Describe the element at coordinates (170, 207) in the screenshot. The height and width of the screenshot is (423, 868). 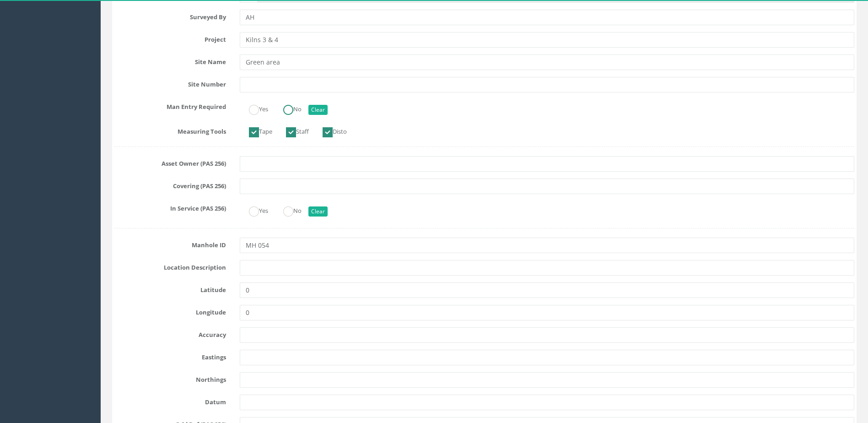
I see `label: In Service (PAS 256)` at that location.